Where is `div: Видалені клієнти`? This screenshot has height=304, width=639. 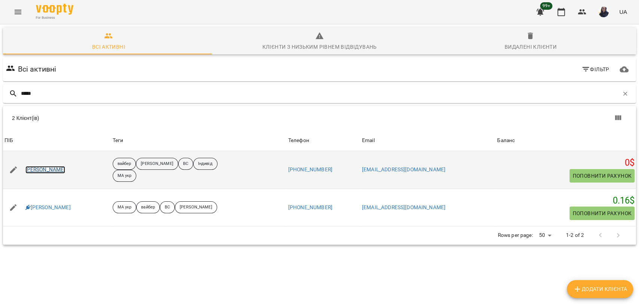
div: Видалені клієнти is located at coordinates (530, 47).